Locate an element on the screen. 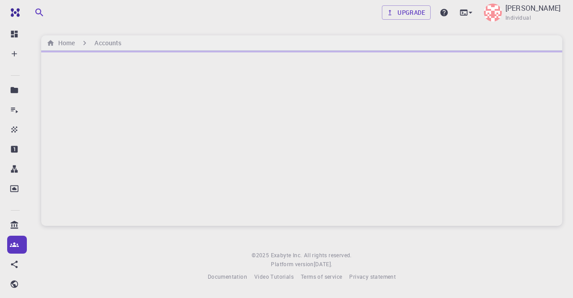 This screenshot has width=573, height=298. span: © 2025 is located at coordinates (261, 255).